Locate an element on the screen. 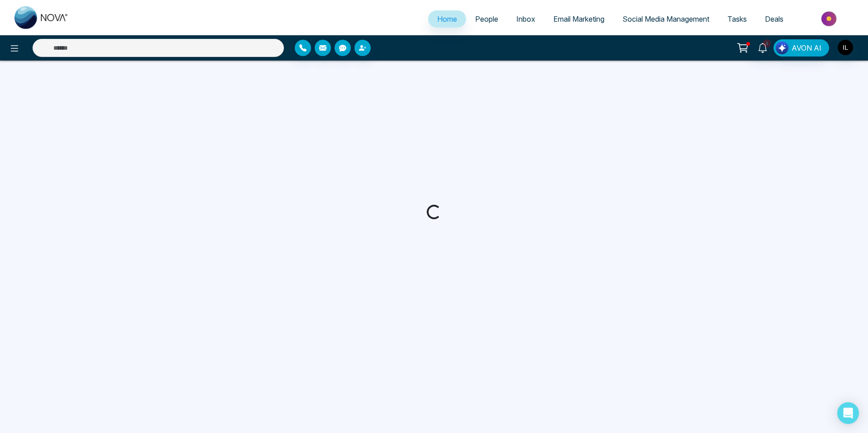 This screenshot has width=868, height=433. span: Tasks is located at coordinates (737, 19).